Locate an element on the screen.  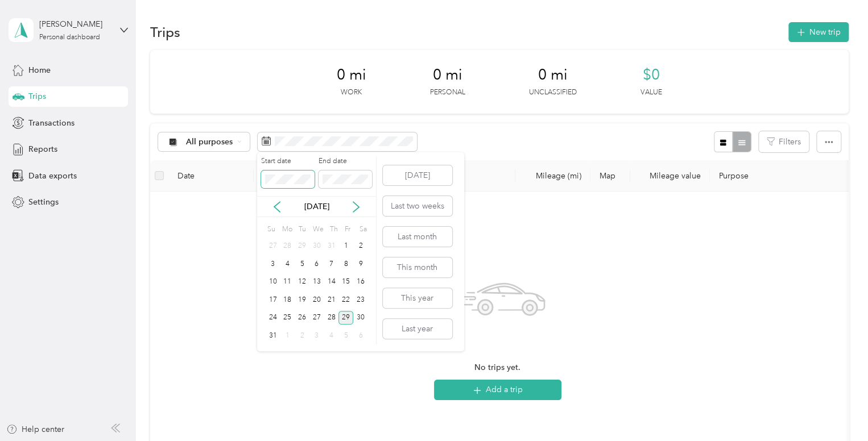
button: Last year is located at coordinates (417, 328).